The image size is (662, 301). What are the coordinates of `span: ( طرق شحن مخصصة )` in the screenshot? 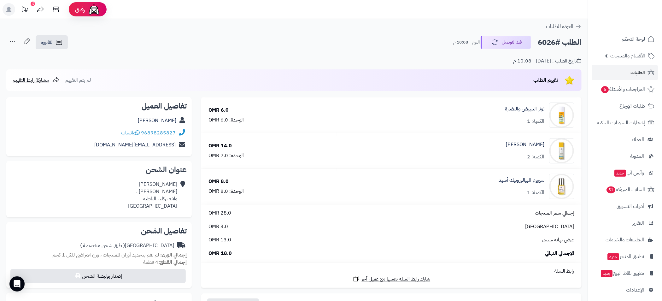 It's located at (102, 245).